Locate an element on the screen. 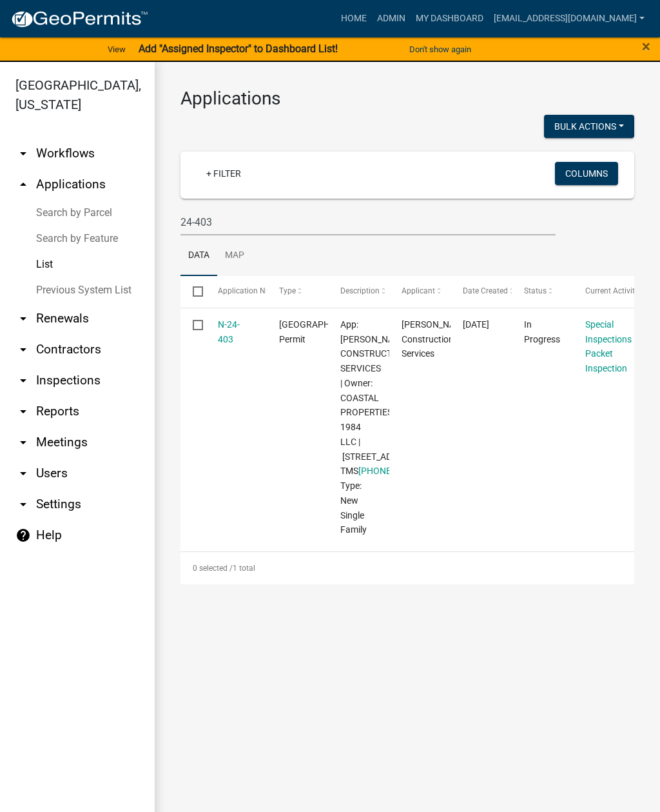 The width and height of the screenshot is (660, 812). span: Jasper County Building Permit is located at coordinates (322, 332).